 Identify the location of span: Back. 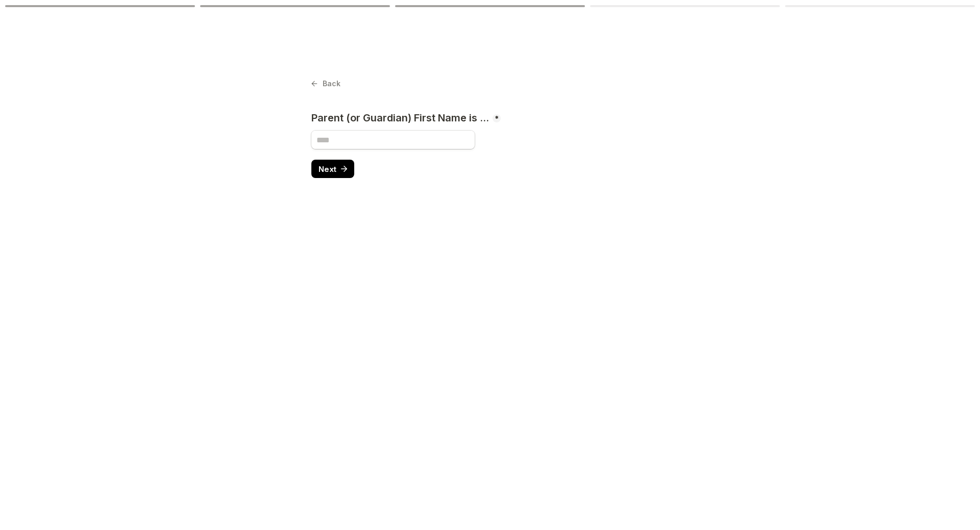
(331, 84).